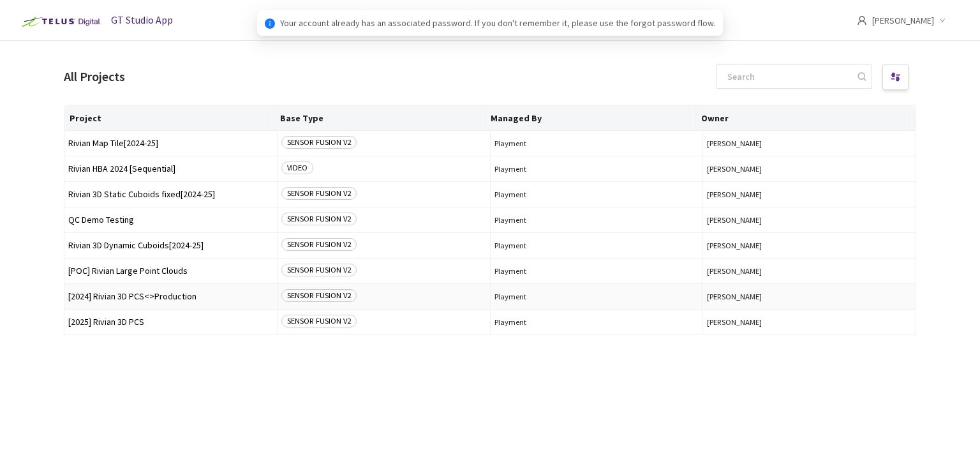 This screenshot has width=980, height=466. What do you see at coordinates (169, 118) in the screenshot?
I see `th: Project` at bounding box center [169, 118].